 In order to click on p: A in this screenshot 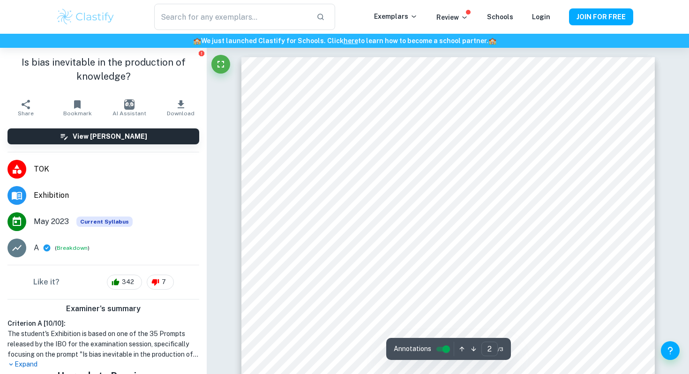, I will do `click(36, 248)`.